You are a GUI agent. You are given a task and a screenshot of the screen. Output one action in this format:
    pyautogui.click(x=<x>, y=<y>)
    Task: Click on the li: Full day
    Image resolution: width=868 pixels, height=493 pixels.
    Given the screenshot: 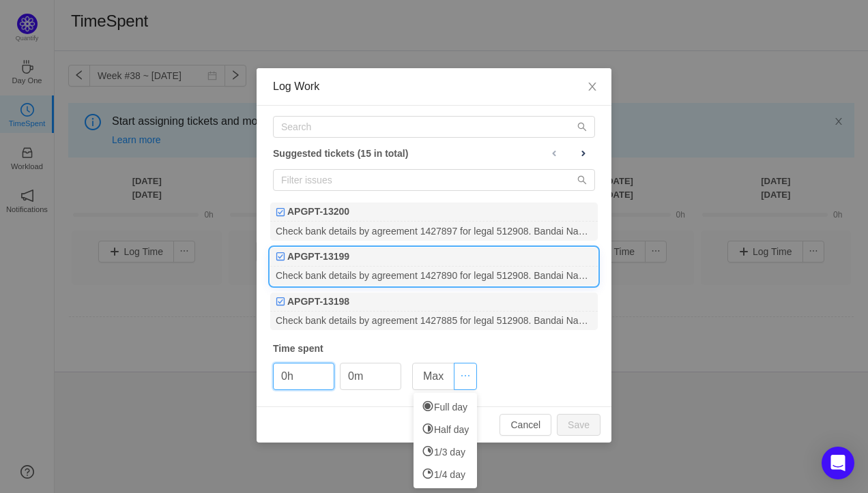 What is the action you would take?
    pyautogui.click(x=445, y=407)
    